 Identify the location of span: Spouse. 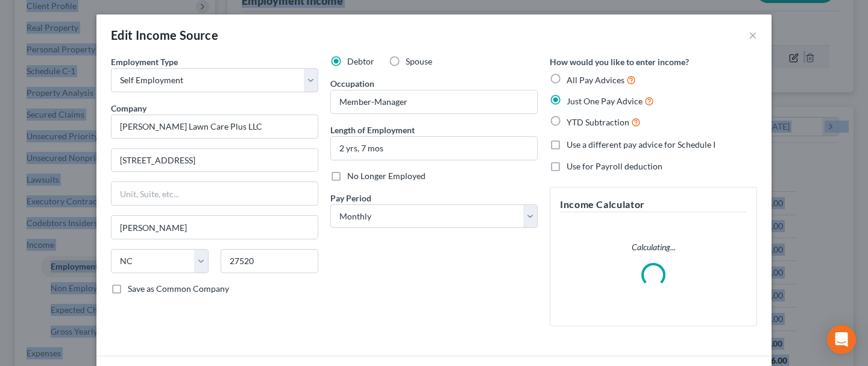
(419, 61).